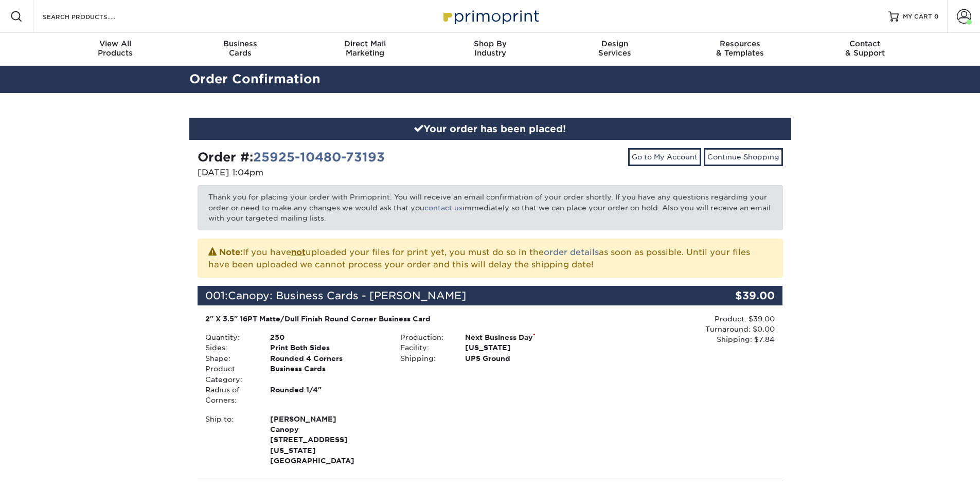 This screenshot has width=980, height=490. What do you see at coordinates (865, 50) in the screenshot?
I see `a: Contact& Support` at bounding box center [865, 50].